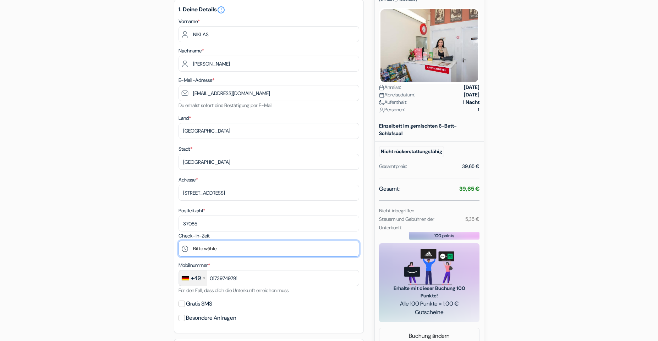 The width and height of the screenshot is (658, 341). I want to click on img: moon.svg, so click(382, 103).